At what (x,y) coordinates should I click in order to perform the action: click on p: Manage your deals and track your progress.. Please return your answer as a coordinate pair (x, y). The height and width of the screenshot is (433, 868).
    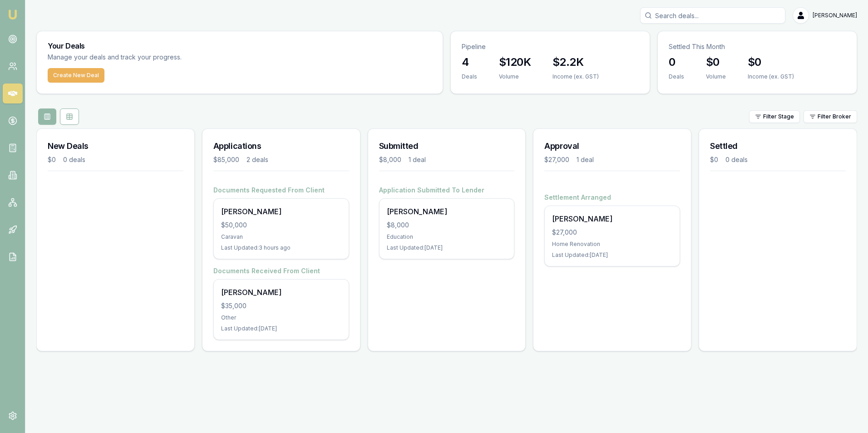
    Looking at the image, I should click on (164, 57).